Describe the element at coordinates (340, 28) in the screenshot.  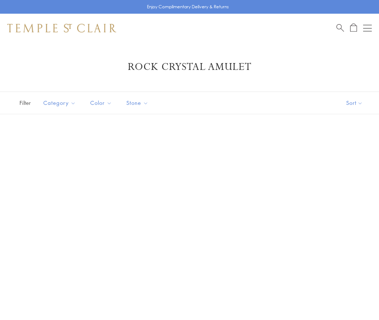
I see `a: Search` at that location.